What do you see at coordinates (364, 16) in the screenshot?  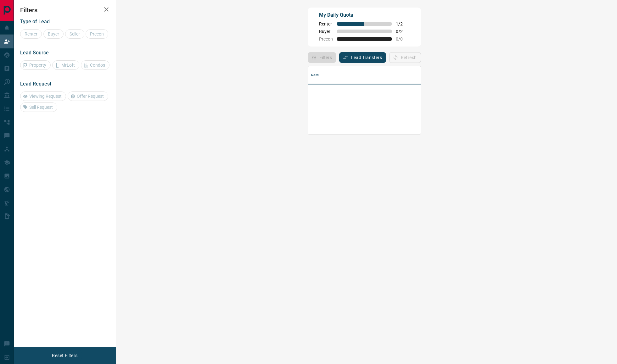 I see `p: My Daily Quota` at bounding box center [364, 16].